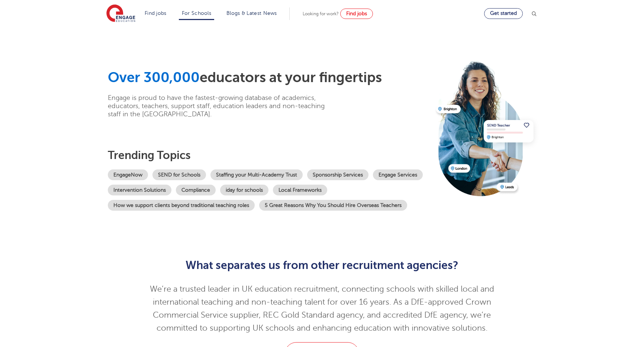  What do you see at coordinates (322, 308) in the screenshot?
I see `p: We’re a trusted leader in UK education recruitment, connecting schools with skilled local and int...` at bounding box center [322, 308].